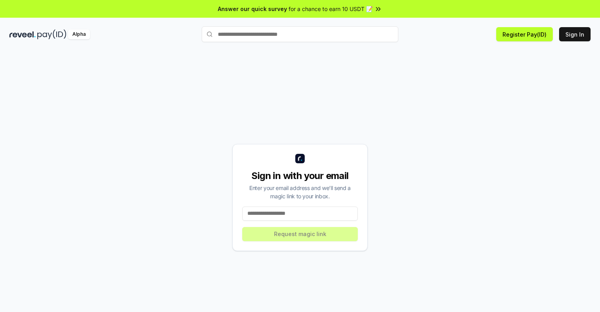 The width and height of the screenshot is (600, 312). Describe the element at coordinates (22, 34) in the screenshot. I see `img: reveel_dark` at that location.